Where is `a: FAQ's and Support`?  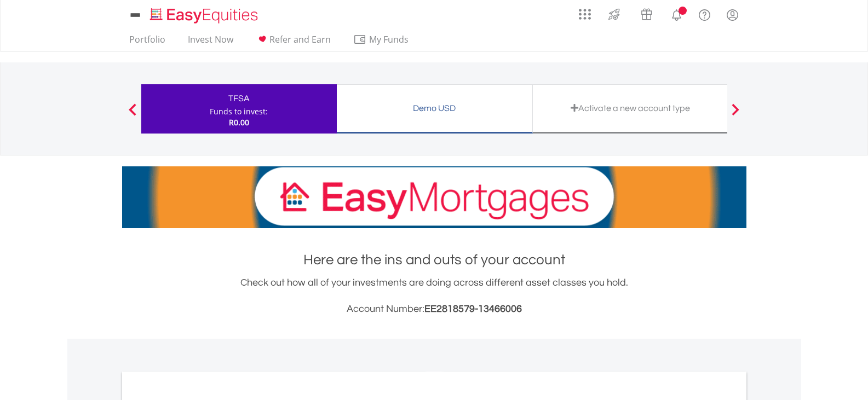
a: FAQ's and Support is located at coordinates (705, 14).